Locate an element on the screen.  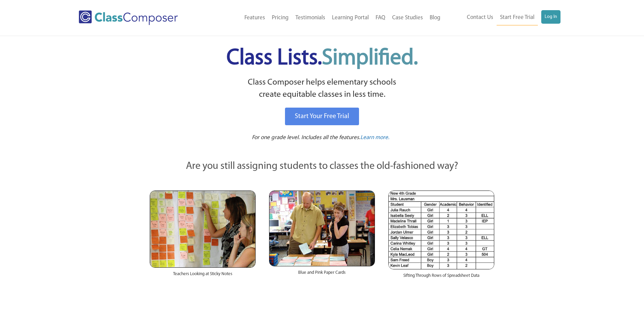
span: Learn more. is located at coordinates (375, 137).